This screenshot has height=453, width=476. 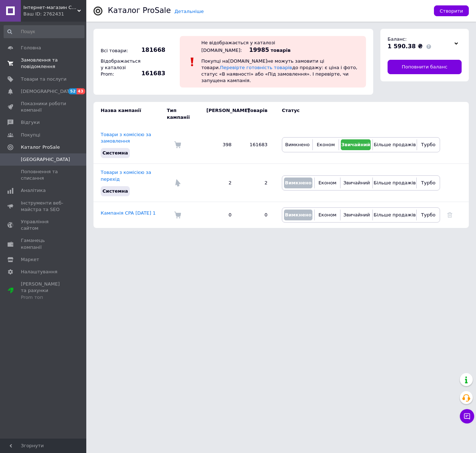 I want to click on input: Пошук, so click(x=44, y=31).